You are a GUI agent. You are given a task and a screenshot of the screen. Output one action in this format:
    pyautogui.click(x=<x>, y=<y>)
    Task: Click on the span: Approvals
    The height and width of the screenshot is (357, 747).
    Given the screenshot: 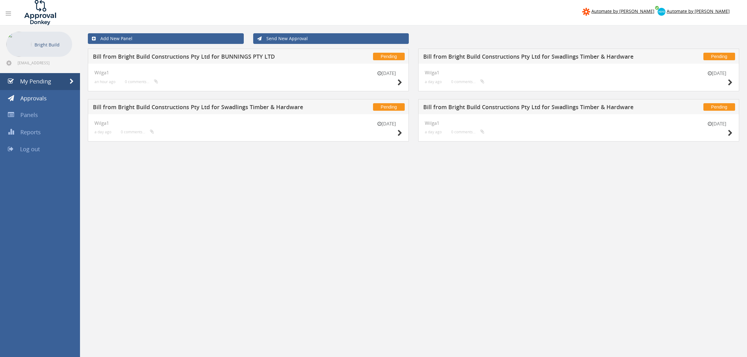 What is the action you would take?
    pyautogui.click(x=34, y=98)
    